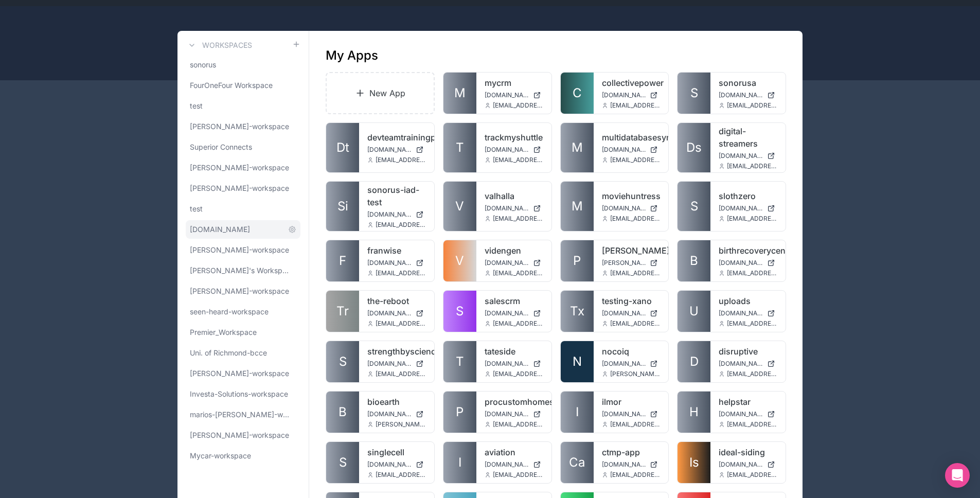 The image size is (980, 498). I want to click on a: sonorus-iad-test, so click(397, 196).